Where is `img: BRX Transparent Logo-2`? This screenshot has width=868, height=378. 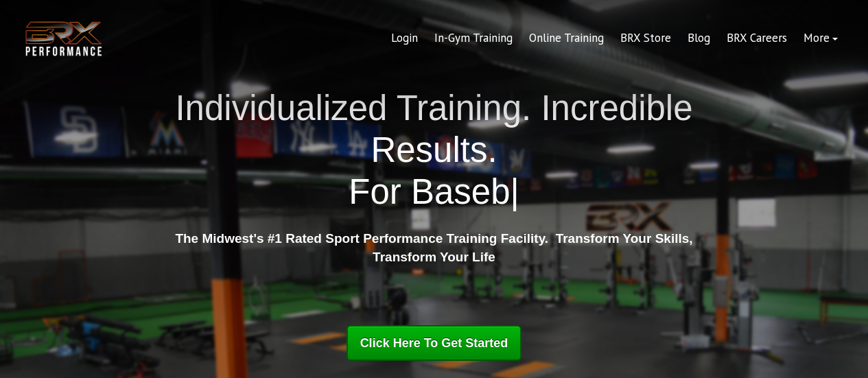 img: BRX Transparent Logo-2 is located at coordinates (64, 39).